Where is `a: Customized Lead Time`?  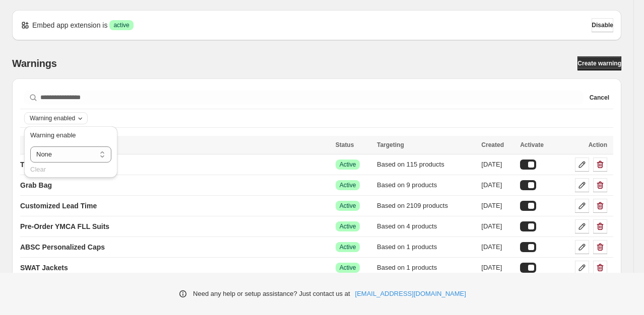
a: Customized Lead Time is located at coordinates (58, 206).